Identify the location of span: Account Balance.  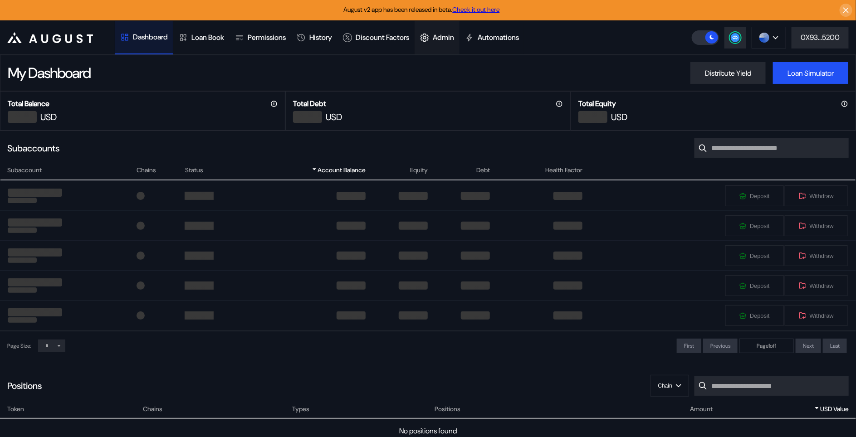
(342, 170).